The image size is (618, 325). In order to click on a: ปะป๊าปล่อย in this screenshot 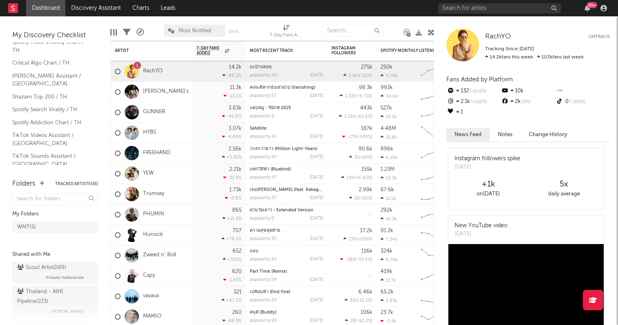, I will do `click(260, 67)`.